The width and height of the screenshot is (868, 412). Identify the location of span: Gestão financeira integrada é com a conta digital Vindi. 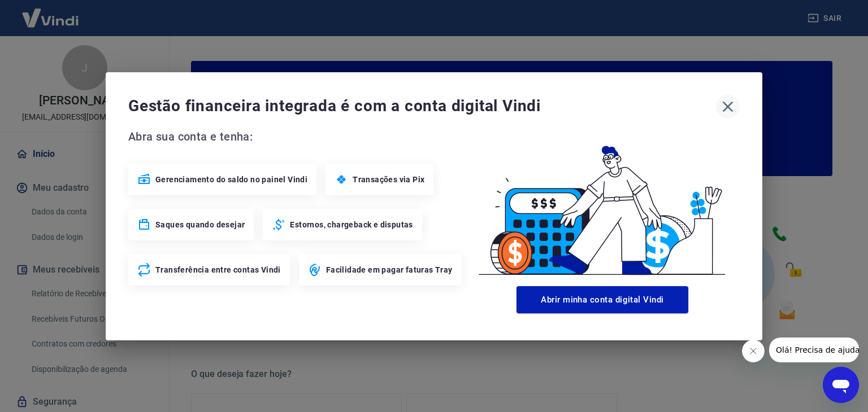
(422, 107).